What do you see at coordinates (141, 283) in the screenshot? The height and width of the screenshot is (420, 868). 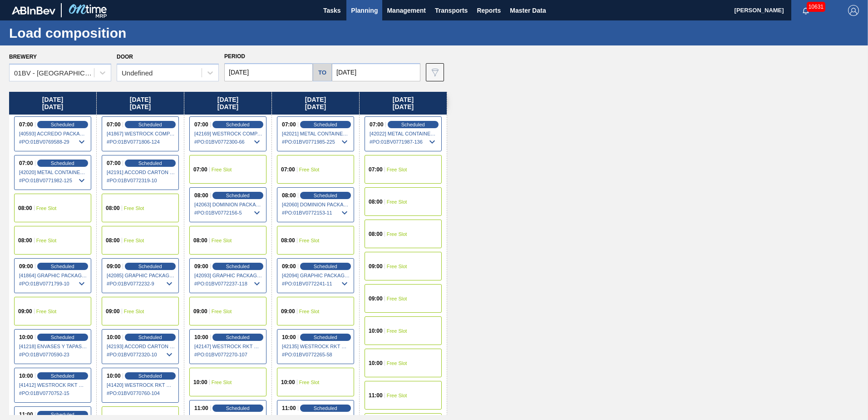 I see `span: # PO : 01BV0772232-9` at bounding box center [141, 283].